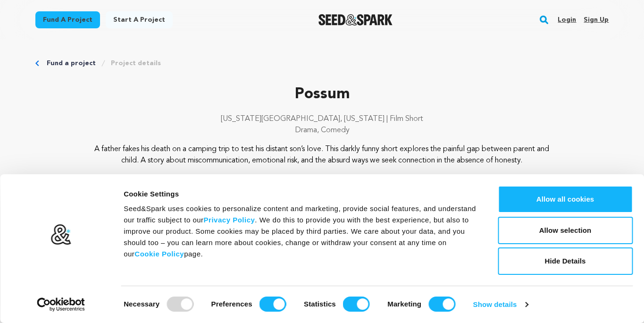  What do you see at coordinates (565, 200) in the screenshot?
I see `button: Allow all cookies` at bounding box center [565, 200].